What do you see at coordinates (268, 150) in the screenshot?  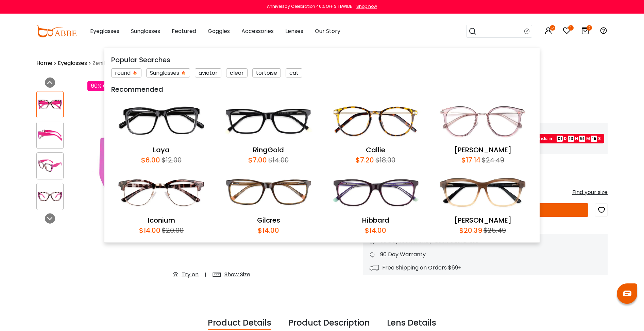 I see `a: RingGold` at bounding box center [268, 150].